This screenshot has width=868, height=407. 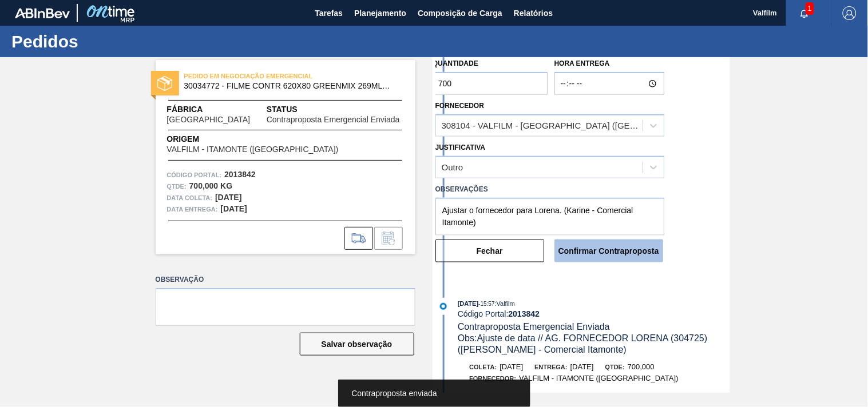 What do you see at coordinates (285, 280) in the screenshot?
I see `label: Observação` at bounding box center [285, 280].